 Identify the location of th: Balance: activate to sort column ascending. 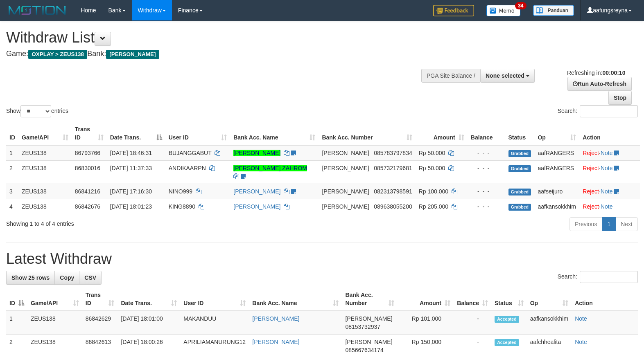
(472, 299).